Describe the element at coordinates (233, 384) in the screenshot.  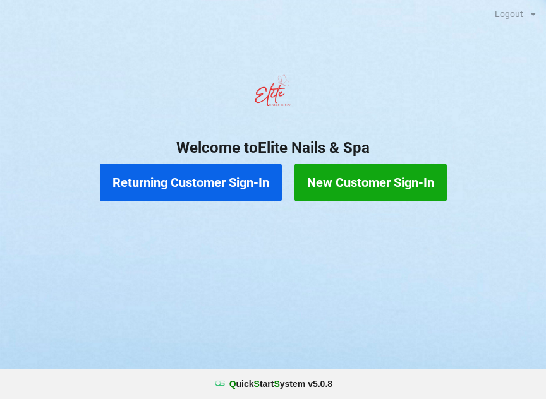
I see `span: Q` at that location.